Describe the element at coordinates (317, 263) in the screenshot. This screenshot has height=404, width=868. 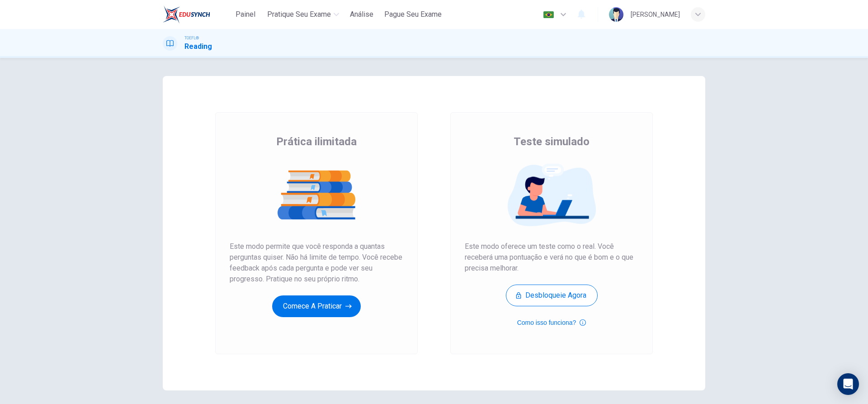
I see `span: Este modo permite que você responda a quantas perguntas quiser. Não há limite de tempo. Você rece...` at that location.